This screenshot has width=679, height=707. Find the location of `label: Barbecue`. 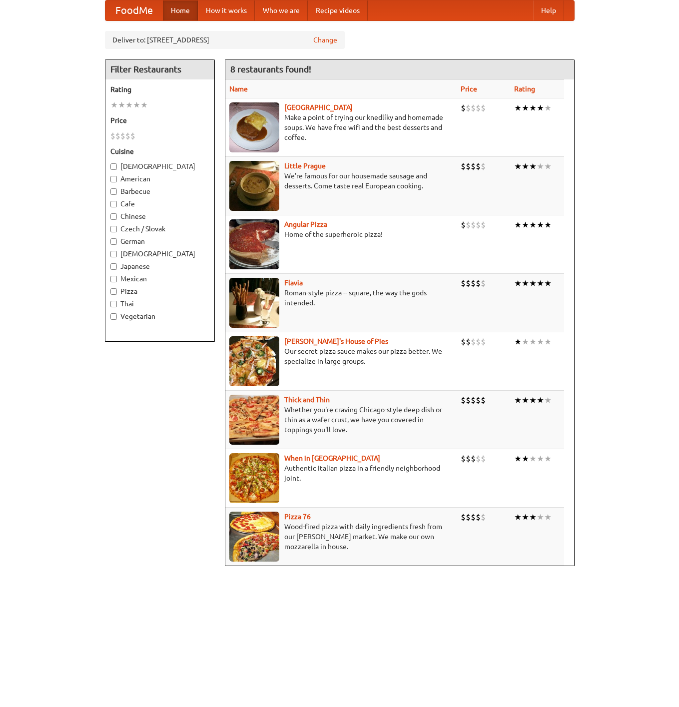

label: Barbecue is located at coordinates (160, 191).